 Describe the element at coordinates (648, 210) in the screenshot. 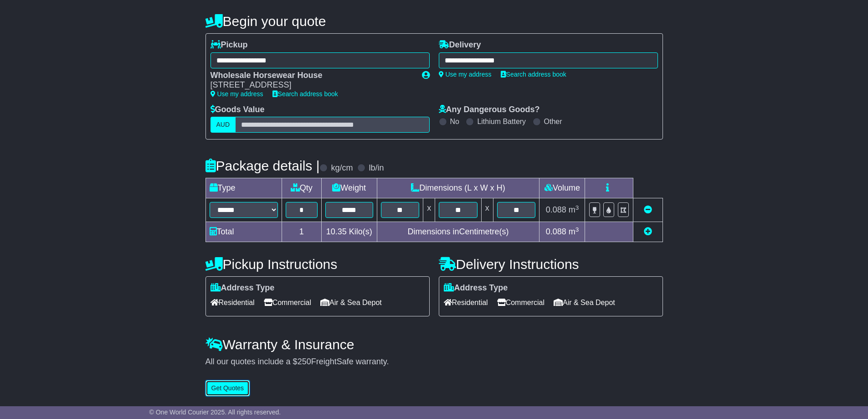

I see `a: Remove this item` at that location.